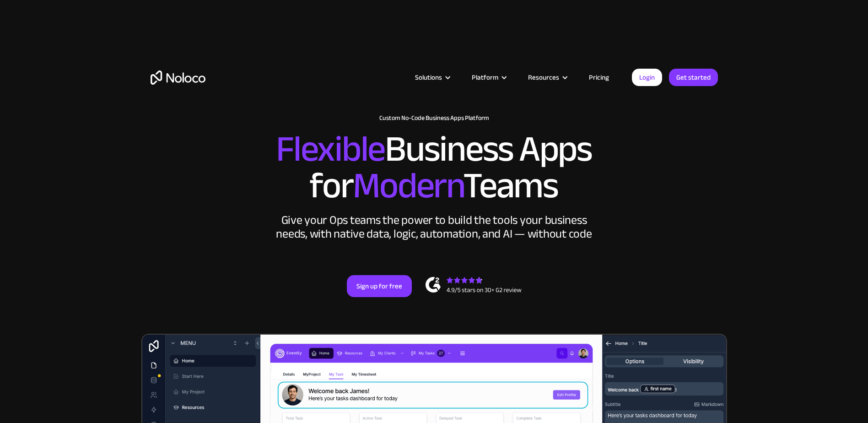 Image resolution: width=868 pixels, height=423 pixels. I want to click on a: Sign up for free, so click(380, 286).